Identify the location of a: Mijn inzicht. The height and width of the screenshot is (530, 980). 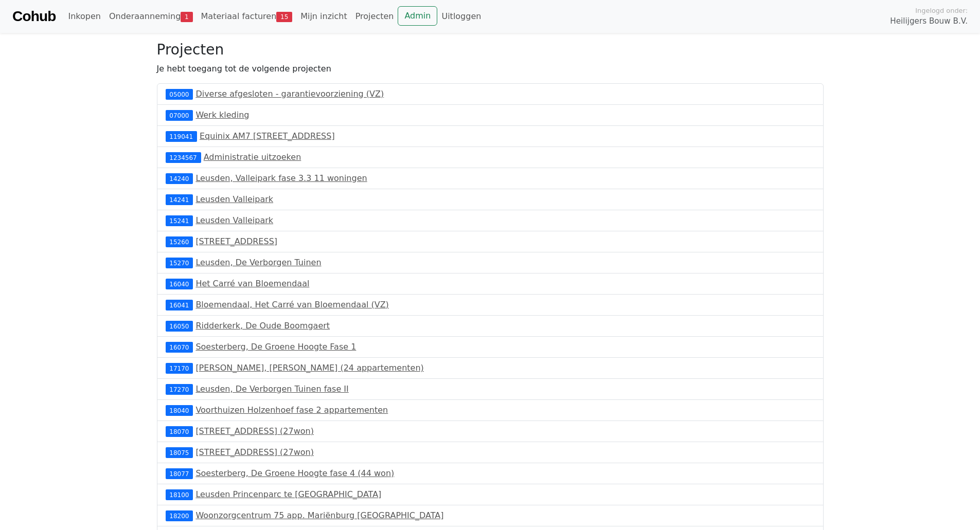
(323, 16).